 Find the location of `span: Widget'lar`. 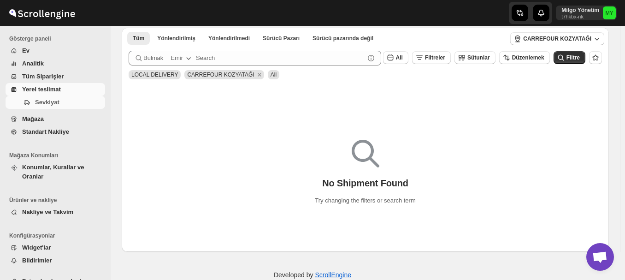

span: Widget'lar is located at coordinates (36, 247).